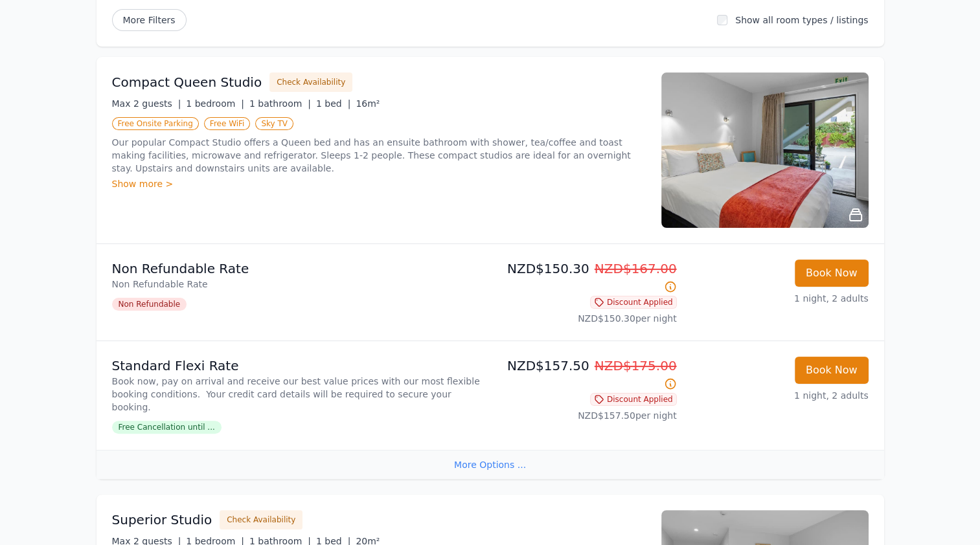  What do you see at coordinates (155, 124) in the screenshot?
I see `span: Free Onsite Parking` at bounding box center [155, 124].